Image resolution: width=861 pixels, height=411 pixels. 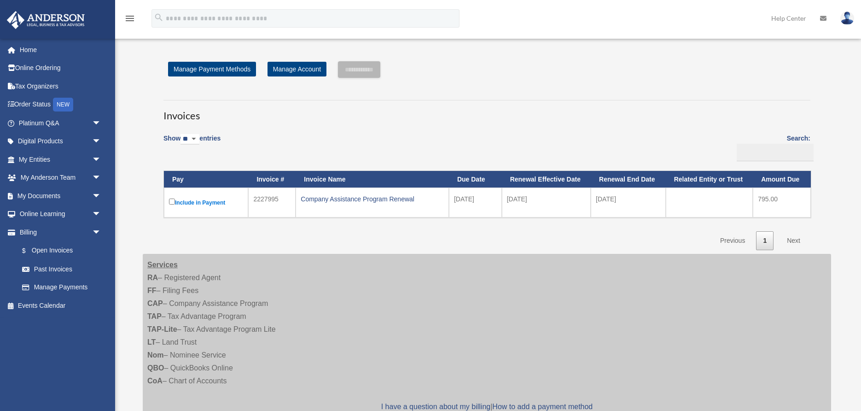 What do you see at coordinates (162, 329) in the screenshot?
I see `strong: TAP-Lite` at bounding box center [162, 329].